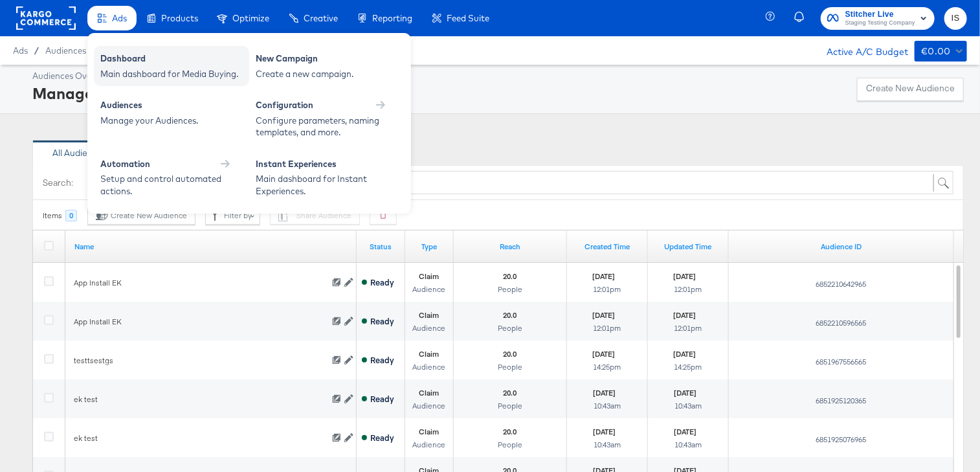 The image size is (980, 472). I want to click on button: €0.00, so click(941, 51).